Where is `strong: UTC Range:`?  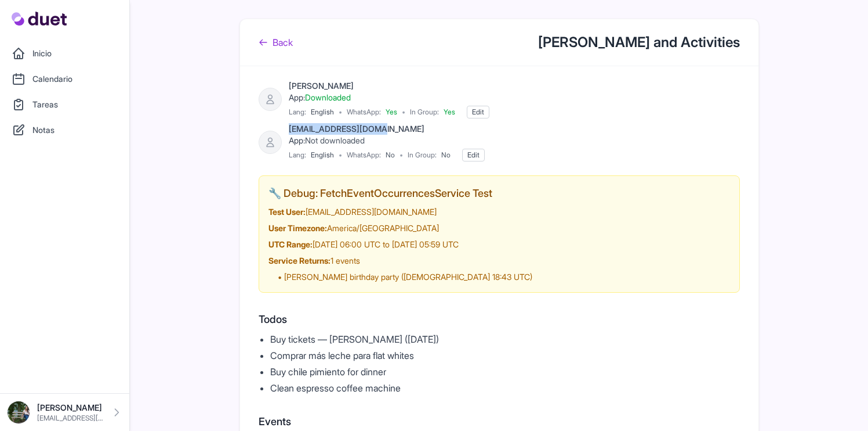 strong: UTC Range: is located at coordinates (290, 244).